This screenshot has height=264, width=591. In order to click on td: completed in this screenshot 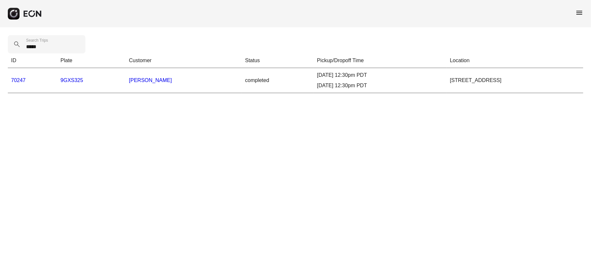, I will do `click(278, 80)`.